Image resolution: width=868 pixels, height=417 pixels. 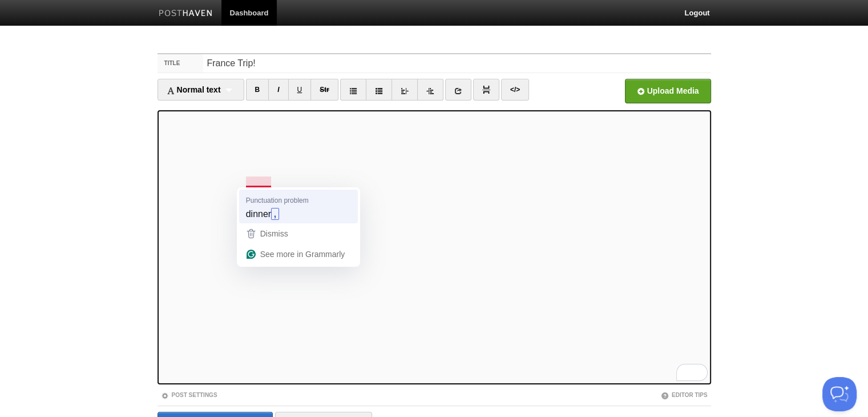 What do you see at coordinates (324, 89) in the screenshot?
I see `del: Str` at bounding box center [324, 89].